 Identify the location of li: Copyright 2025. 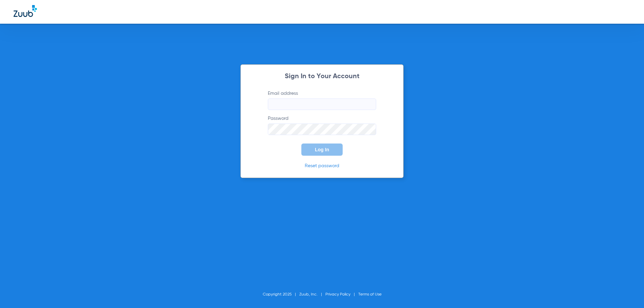
(281, 294).